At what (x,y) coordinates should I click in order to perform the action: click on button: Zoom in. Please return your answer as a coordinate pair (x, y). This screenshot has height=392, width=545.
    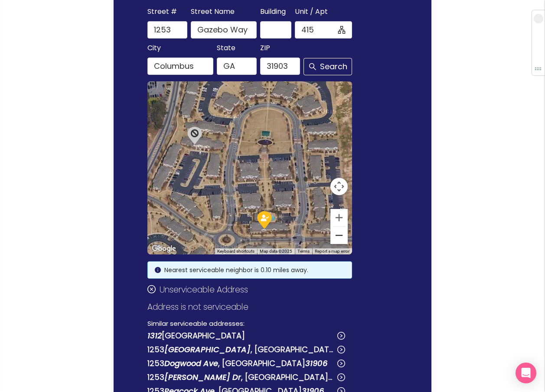
    Looking at the image, I should click on (339, 218).